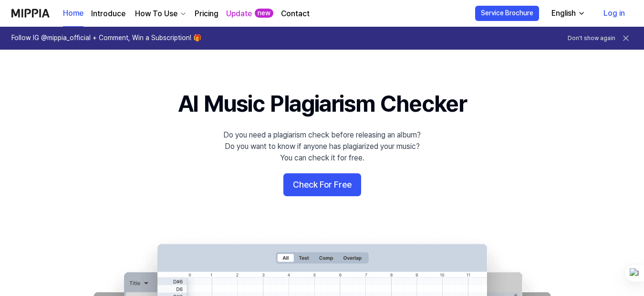  What do you see at coordinates (295, 14) in the screenshot?
I see `a: Contact` at bounding box center [295, 14].